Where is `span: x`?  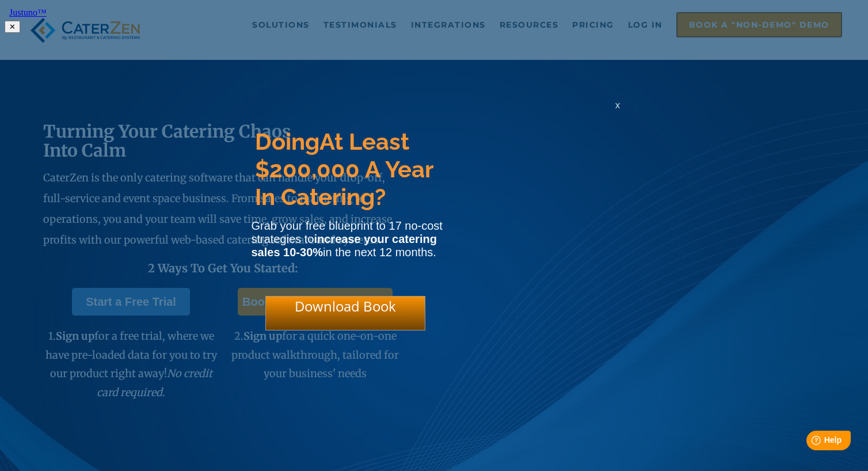
span: x is located at coordinates (618, 105).